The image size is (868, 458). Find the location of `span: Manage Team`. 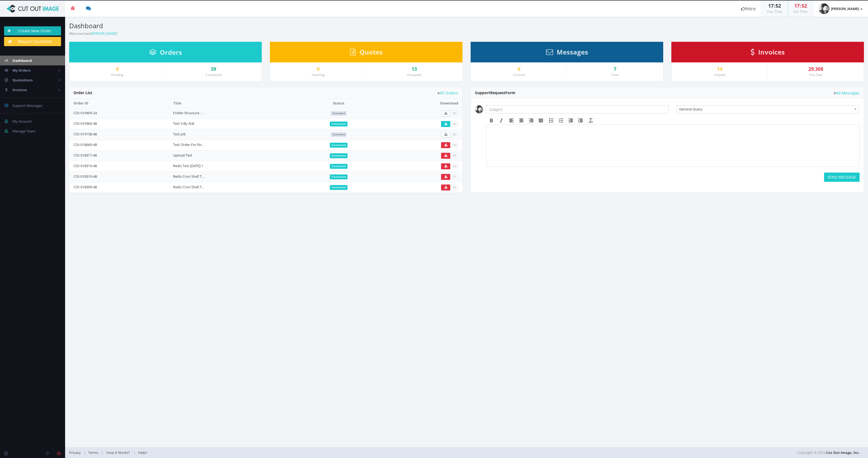

span: Manage Team is located at coordinates (24, 131).